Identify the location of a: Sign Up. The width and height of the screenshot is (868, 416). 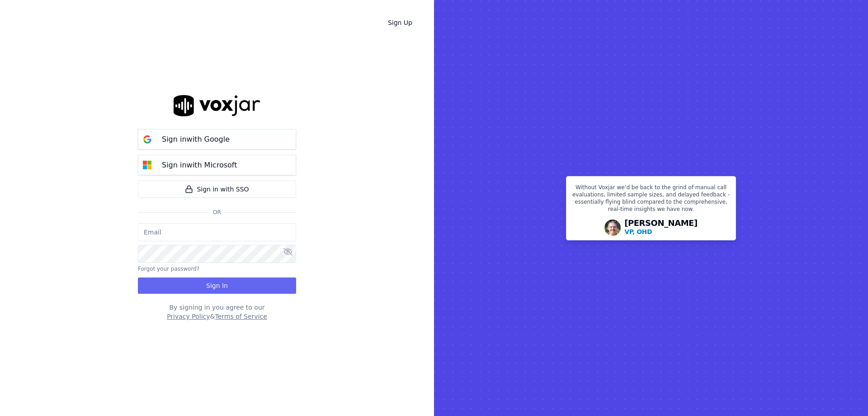
(400, 23).